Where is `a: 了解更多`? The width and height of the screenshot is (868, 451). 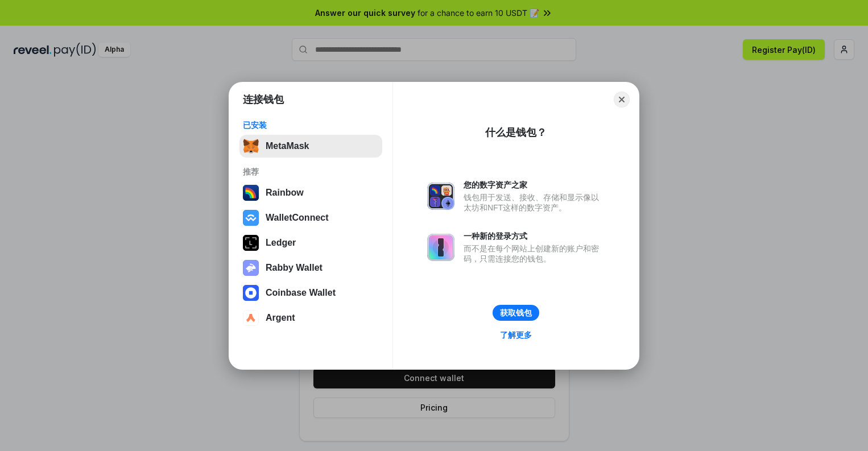
a: 了解更多 is located at coordinates (516, 335).